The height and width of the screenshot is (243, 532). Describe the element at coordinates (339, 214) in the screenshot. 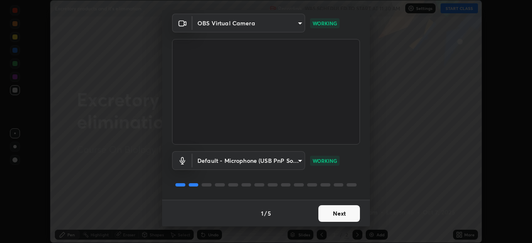

I see `button: Next` at that location.